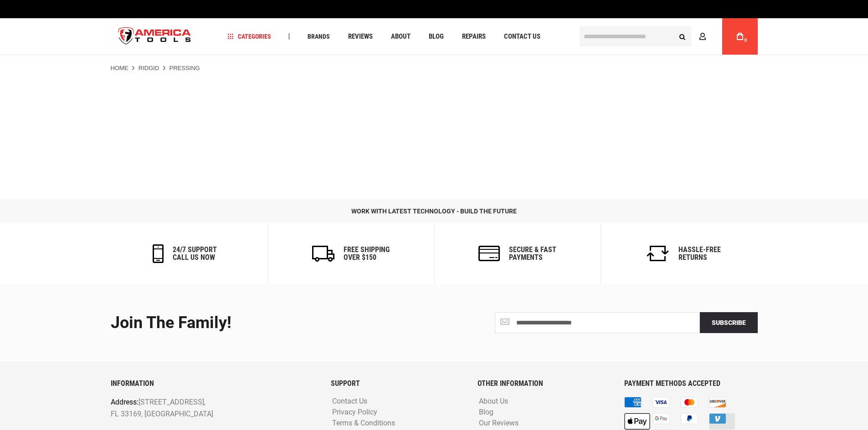 The image size is (868, 430). I want to click on h6: SUPPORT, so click(397, 384).